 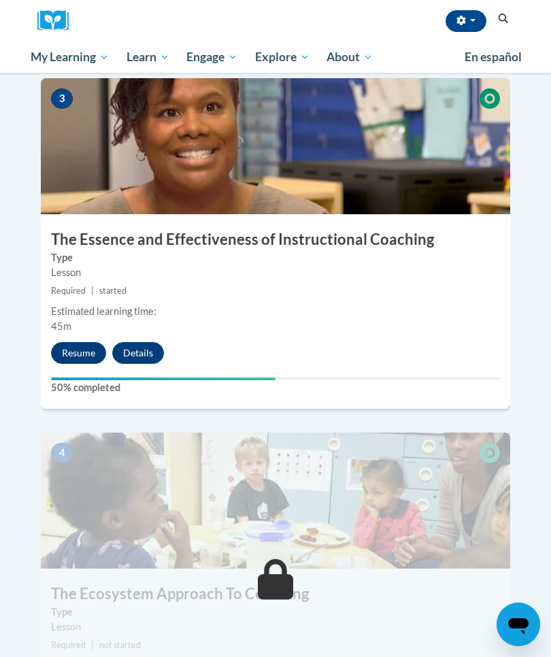 What do you see at coordinates (275, 311) in the screenshot?
I see `div: Estimated learning time:` at bounding box center [275, 311].